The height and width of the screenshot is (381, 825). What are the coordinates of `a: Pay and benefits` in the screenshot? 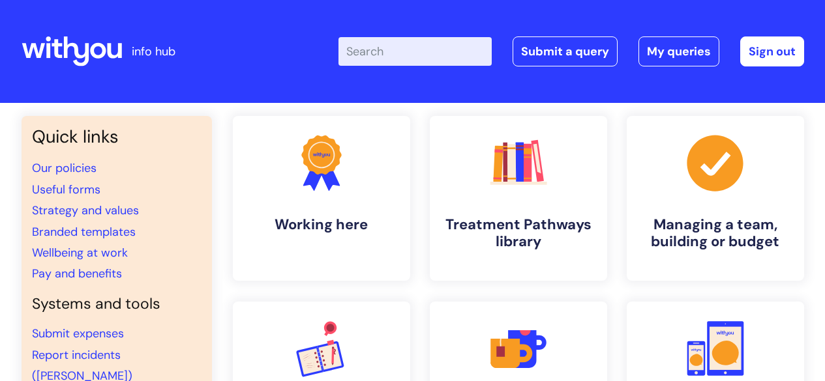 It's located at (77, 274).